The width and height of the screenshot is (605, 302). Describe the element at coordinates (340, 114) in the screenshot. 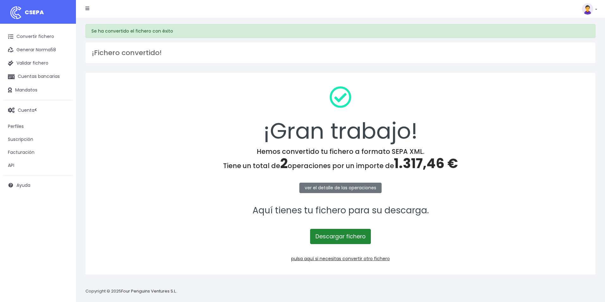

I see `div: ¡Gran trabajo!` at that location.